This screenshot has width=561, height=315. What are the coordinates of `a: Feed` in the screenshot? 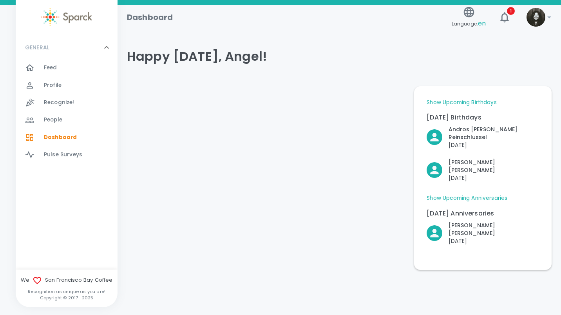 It's located at (67, 68).